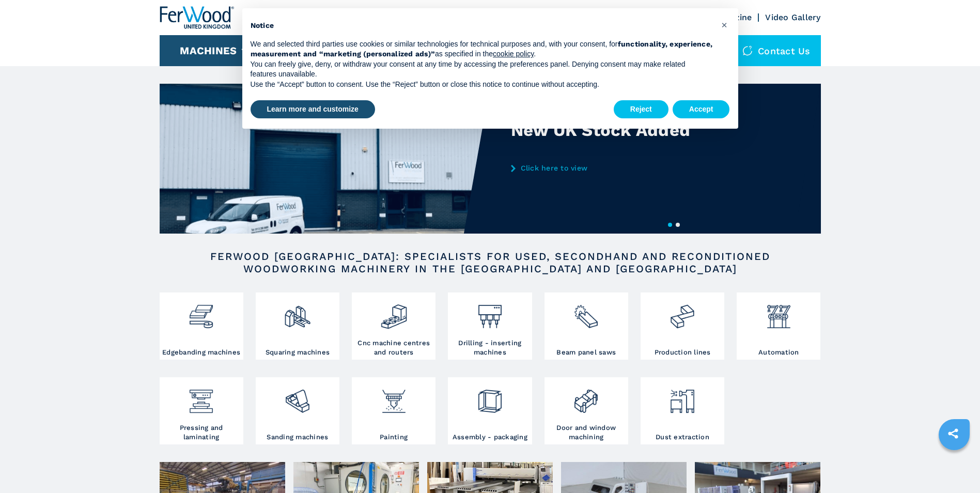 This screenshot has width=980, height=493. What do you see at coordinates (201, 411) in the screenshot?
I see `a: Pressing and laminating` at bounding box center [201, 411].